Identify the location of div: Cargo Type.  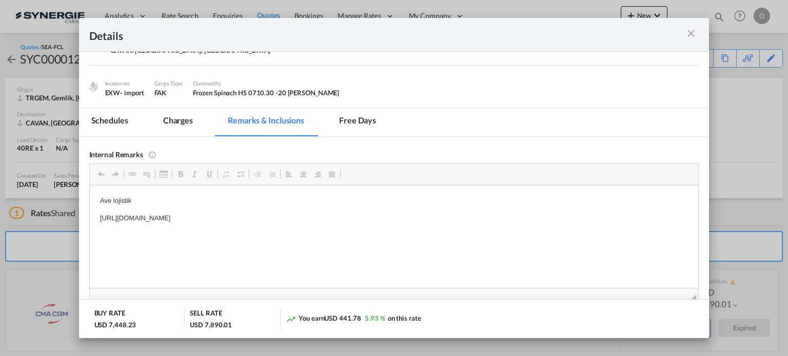
(168, 84).